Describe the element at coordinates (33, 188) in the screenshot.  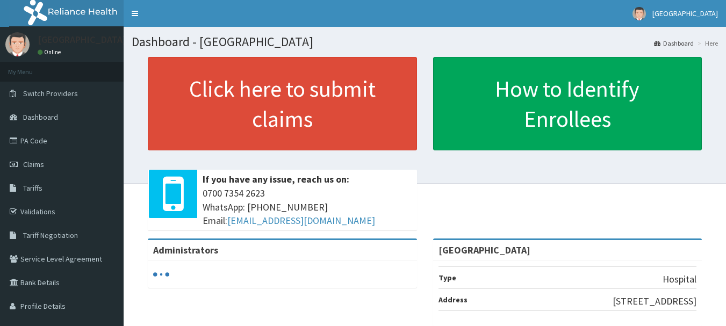
I see `span: Tariffs` at that location.